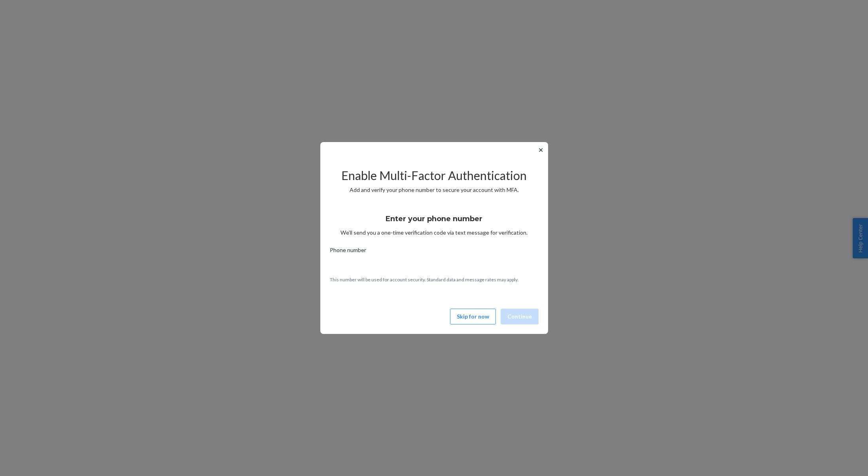 Image resolution: width=868 pixels, height=476 pixels. Describe the element at coordinates (520, 316) in the screenshot. I see `button: Continue` at that location.